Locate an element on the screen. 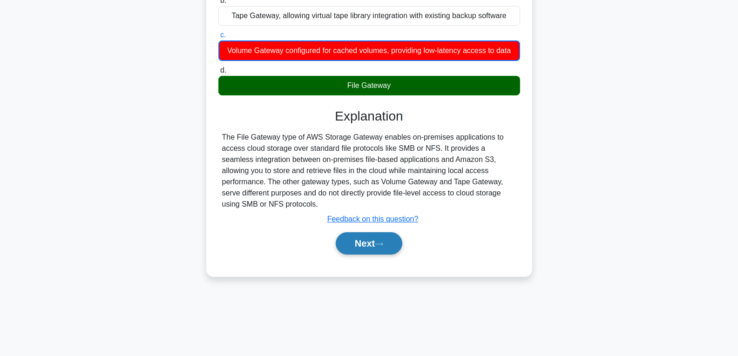  span: d. is located at coordinates (223, 70).